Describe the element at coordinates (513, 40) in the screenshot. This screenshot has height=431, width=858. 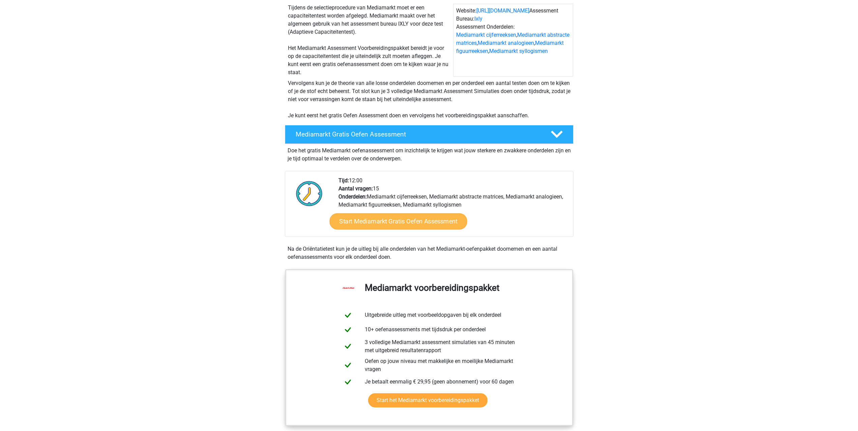
I see `div: Website: Assessment Bureau: Assessment Onderdelen: , , , ,` at that location.